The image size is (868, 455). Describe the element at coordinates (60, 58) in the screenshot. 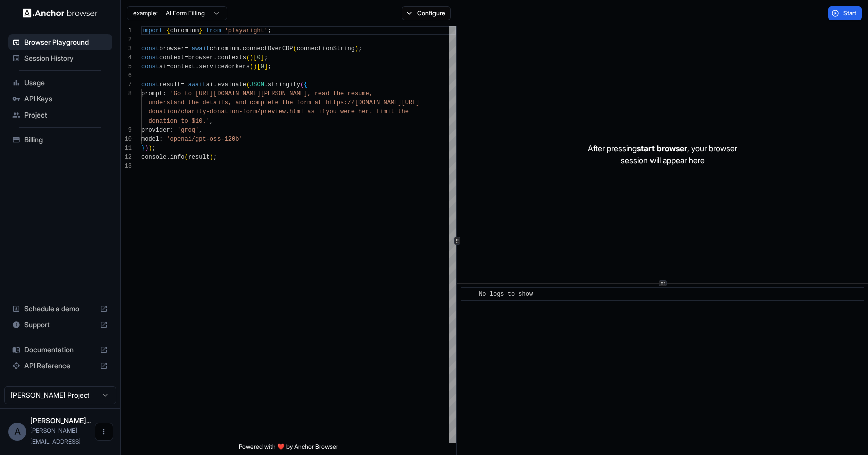

I see `div: Session History` at that location.